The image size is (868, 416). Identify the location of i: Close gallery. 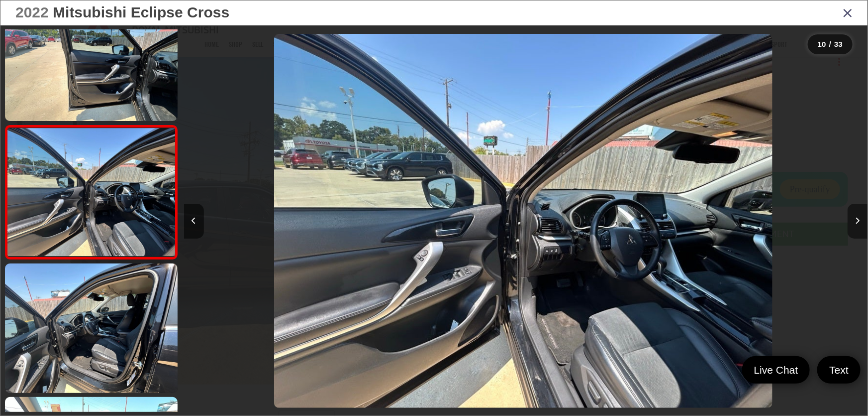
(848, 12).